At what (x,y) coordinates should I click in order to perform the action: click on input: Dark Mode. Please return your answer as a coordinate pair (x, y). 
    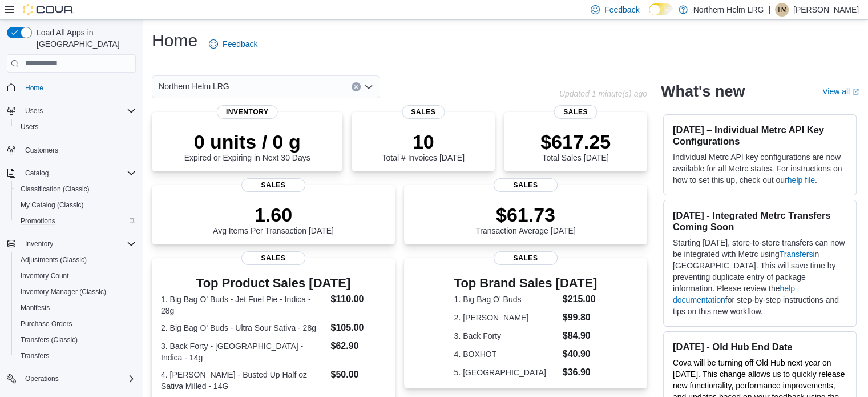
    Looking at the image, I should click on (661, 9).